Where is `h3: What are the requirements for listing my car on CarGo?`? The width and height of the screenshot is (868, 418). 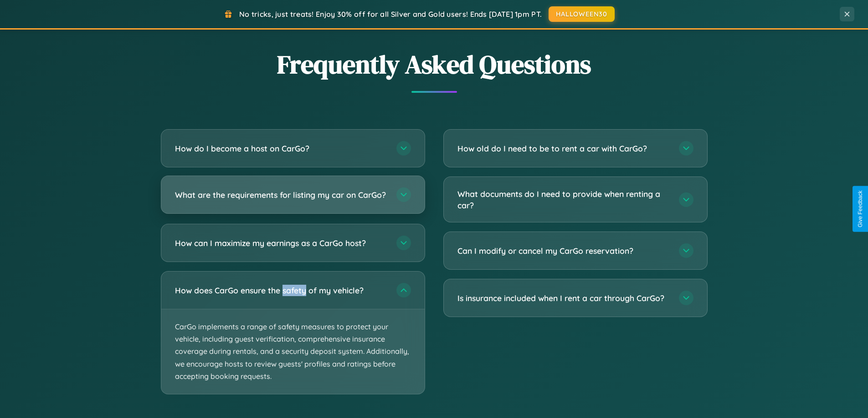 h3: What are the requirements for listing my car on CarGo? is located at coordinates (281, 195).